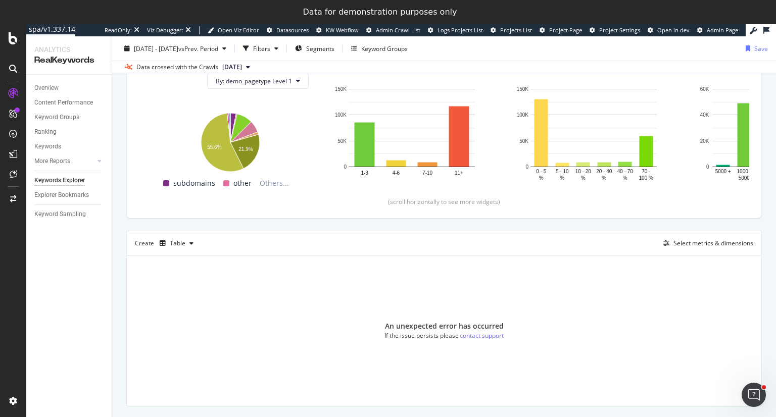 The width and height of the screenshot is (776, 417). What do you see at coordinates (238, 30) in the screenshot?
I see `span: Open Viz Editor` at bounding box center [238, 30].